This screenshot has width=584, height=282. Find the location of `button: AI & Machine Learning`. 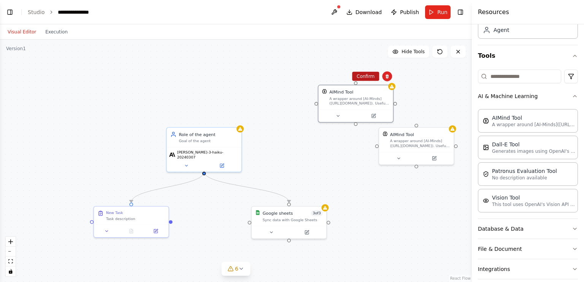

button: AI & Machine Learning is located at coordinates (527, 96).